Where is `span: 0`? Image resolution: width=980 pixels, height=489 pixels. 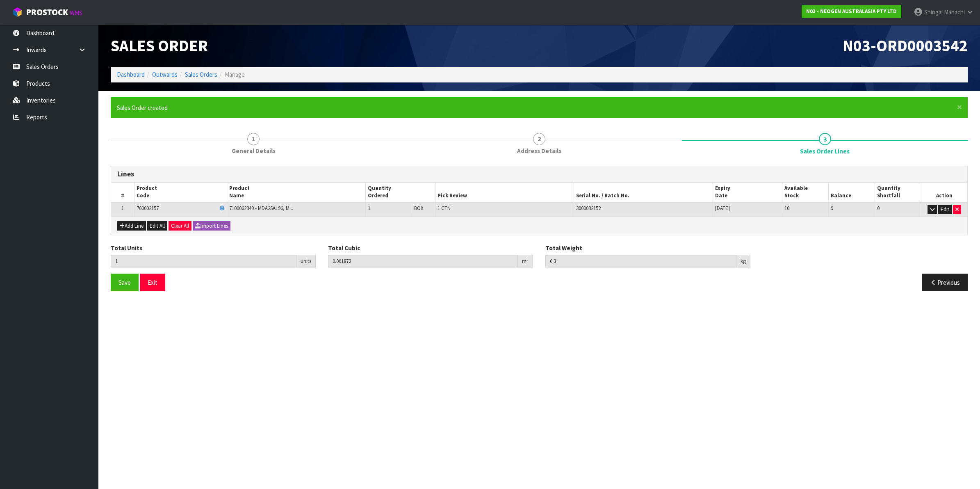
span: 0 is located at coordinates (878, 208).